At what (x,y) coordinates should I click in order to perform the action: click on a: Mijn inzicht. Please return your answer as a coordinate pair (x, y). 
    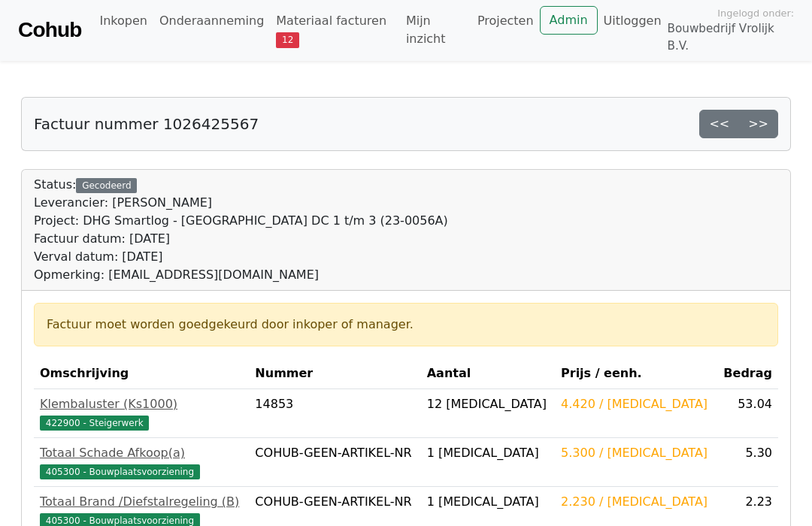
    Looking at the image, I should click on (435, 30).